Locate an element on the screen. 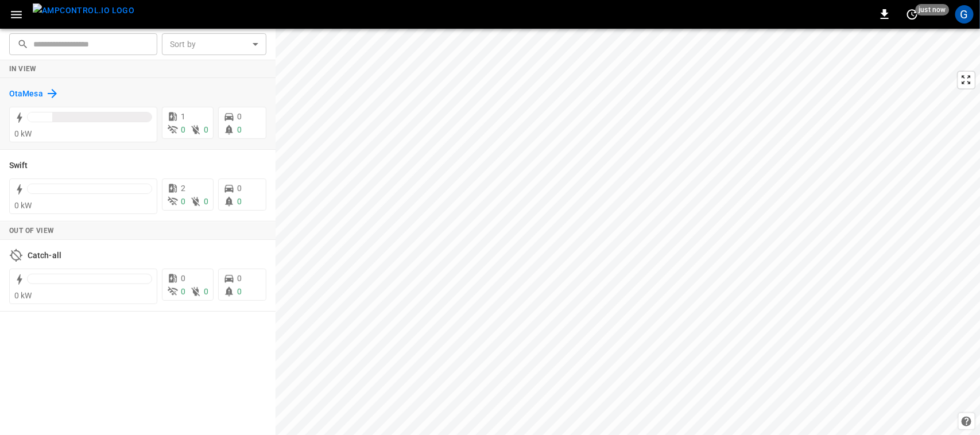 This screenshot has height=435, width=980. div: profile-icon is located at coordinates (965, 14).